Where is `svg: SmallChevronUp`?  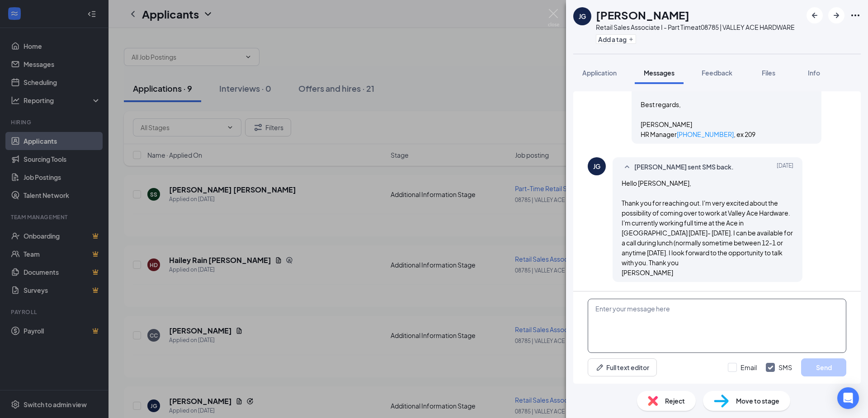 svg: SmallChevronUp is located at coordinates (627, 167).